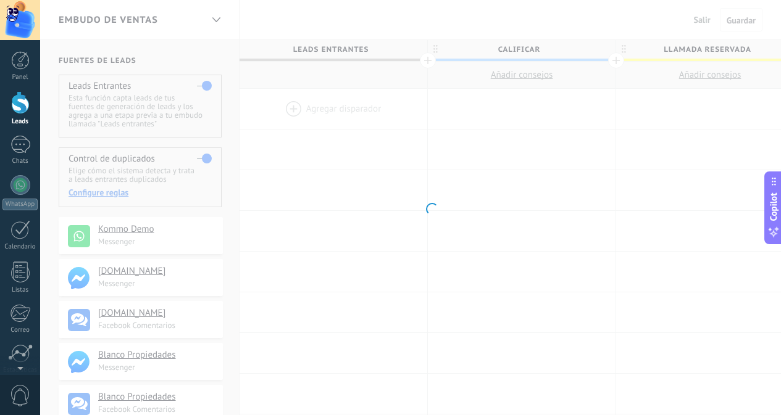 The image size is (781, 415). Describe the element at coordinates (20, 122) in the screenshot. I see `div: Leads` at that location.